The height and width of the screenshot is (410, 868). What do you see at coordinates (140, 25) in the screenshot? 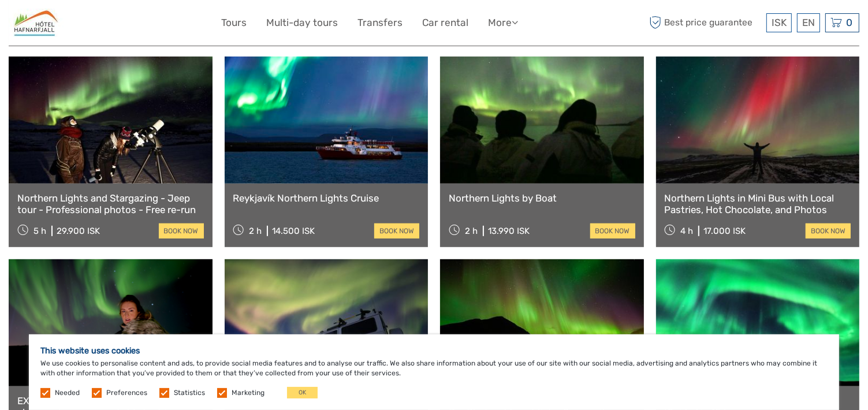
I see `button: Open LiveChat chat widget` at bounding box center [140, 25].